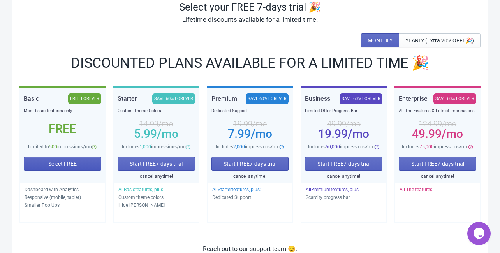 The width and height of the screenshot is (500, 253). Describe the element at coordinates (53, 147) in the screenshot. I see `span: 500` at that location.